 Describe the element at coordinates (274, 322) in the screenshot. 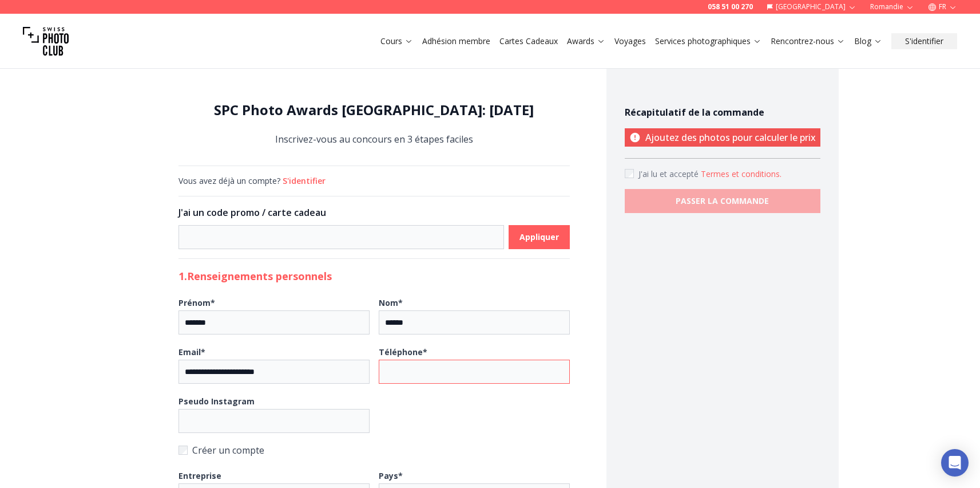

I see `input: Prénom*` at that location.